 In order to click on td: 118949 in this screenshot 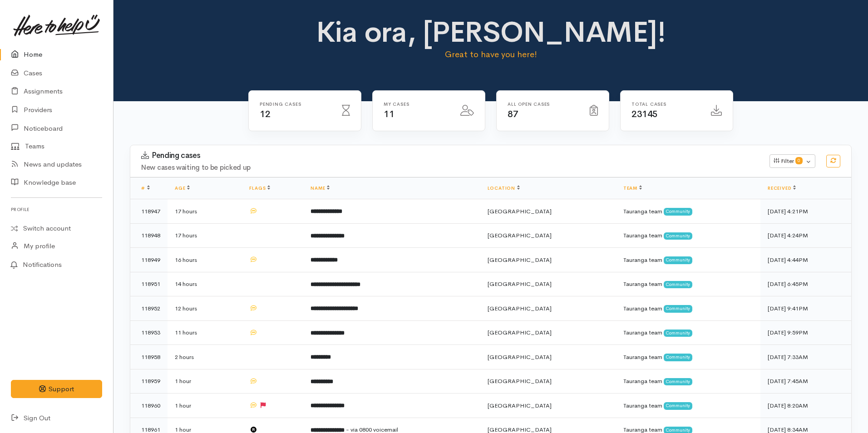, I will do `click(149, 260)`.